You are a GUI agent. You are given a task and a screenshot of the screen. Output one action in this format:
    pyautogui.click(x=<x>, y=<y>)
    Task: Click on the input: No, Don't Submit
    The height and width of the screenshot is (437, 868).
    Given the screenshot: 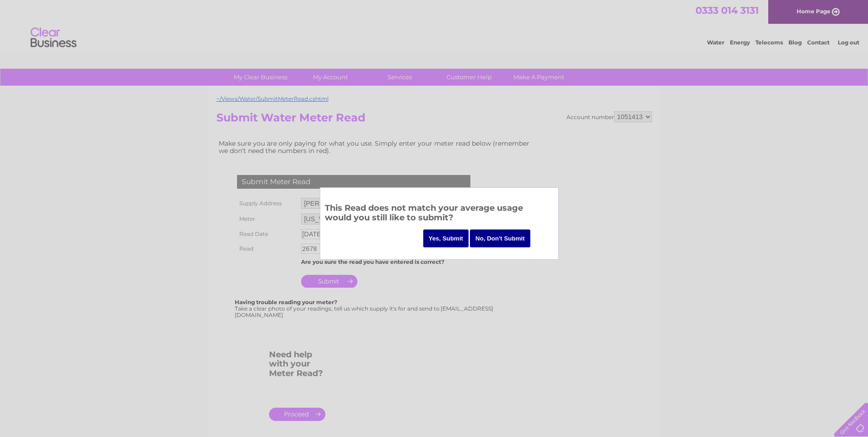 What is the action you would take?
    pyautogui.click(x=500, y=238)
    